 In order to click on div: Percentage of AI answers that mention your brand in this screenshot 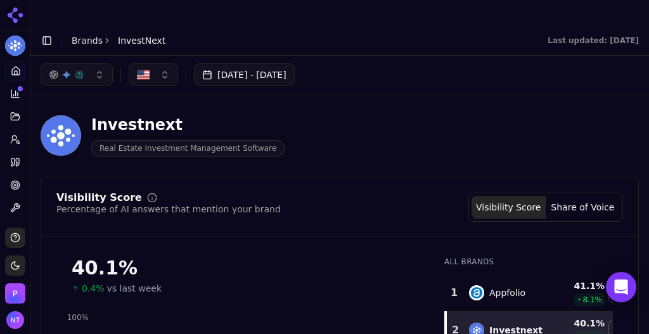, I will do `click(168, 209)`.